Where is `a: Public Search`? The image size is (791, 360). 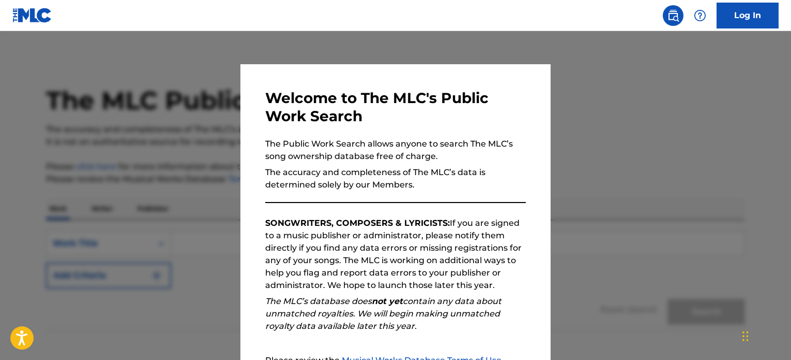 a: Public Search is located at coordinates (674, 16).